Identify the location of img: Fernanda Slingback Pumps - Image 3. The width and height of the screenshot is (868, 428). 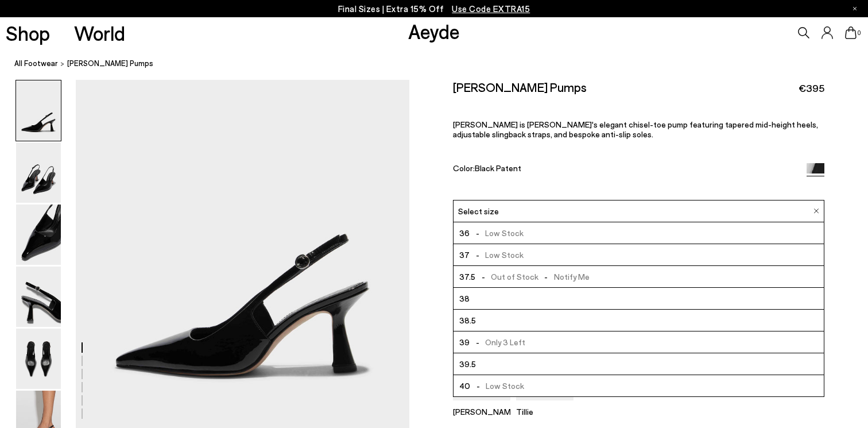
(39, 235).